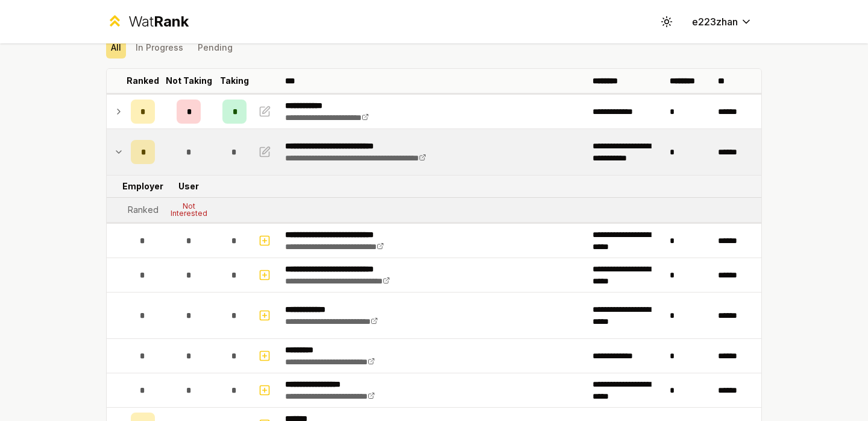 Image resolution: width=868 pixels, height=421 pixels. What do you see at coordinates (115, 47) in the screenshot?
I see `button: All` at bounding box center [115, 47].